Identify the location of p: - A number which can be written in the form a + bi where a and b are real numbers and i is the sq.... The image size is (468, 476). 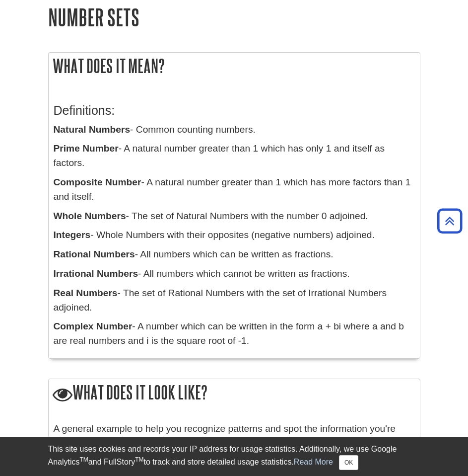
(234, 334).